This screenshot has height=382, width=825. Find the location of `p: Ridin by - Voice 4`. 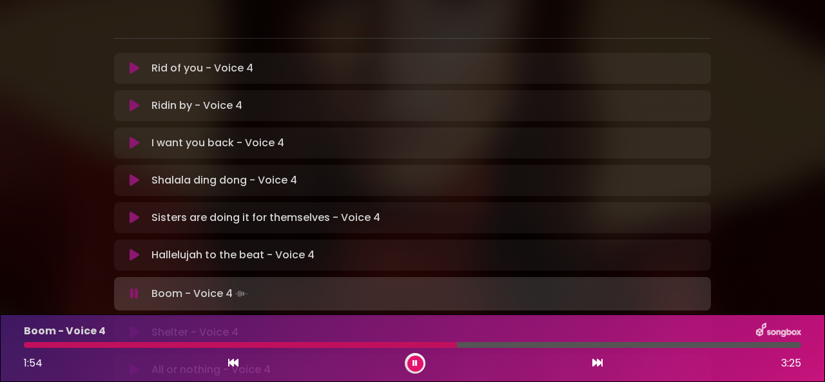

p: Ridin by - Voice 4 is located at coordinates (197, 106).